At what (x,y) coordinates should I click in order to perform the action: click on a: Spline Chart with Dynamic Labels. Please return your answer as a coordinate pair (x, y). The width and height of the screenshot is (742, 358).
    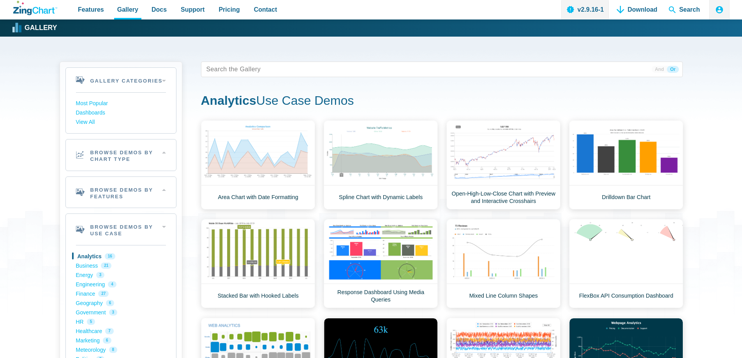
    Looking at the image, I should click on (381, 165).